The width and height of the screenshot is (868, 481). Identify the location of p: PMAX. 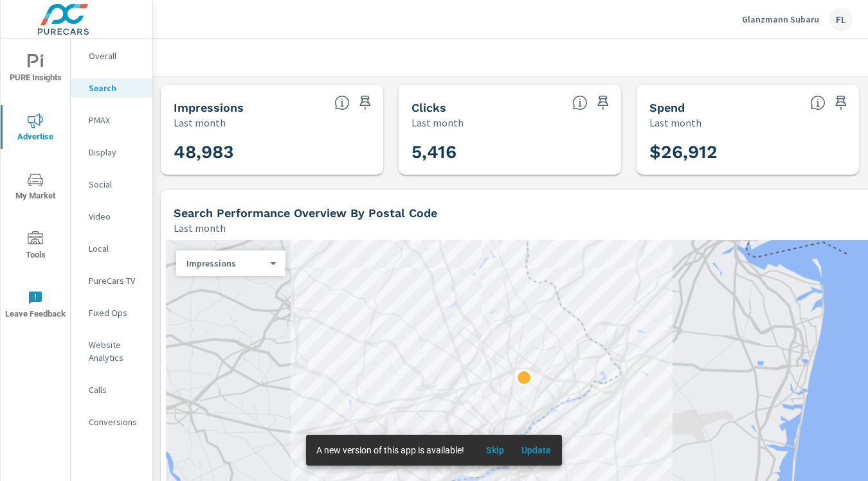
(115, 120).